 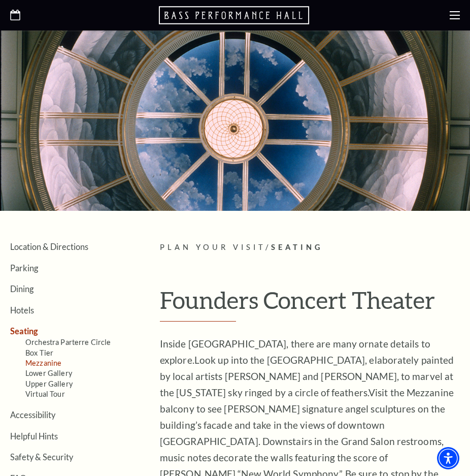 I want to click on h1: Founders Concert Theater, so click(x=310, y=304).